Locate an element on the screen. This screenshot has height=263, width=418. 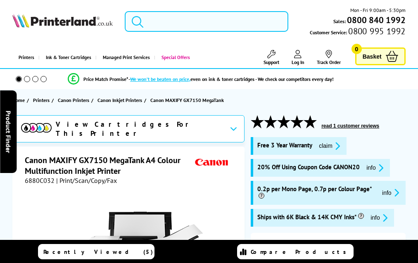
span: Support is located at coordinates (271, 62).